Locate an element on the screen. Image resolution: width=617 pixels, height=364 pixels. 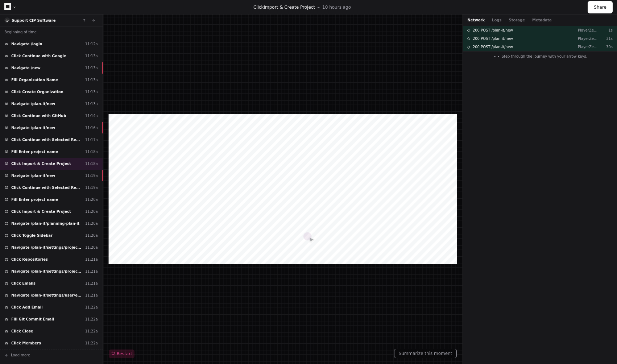
span: Click Add Email is located at coordinates (27, 307).